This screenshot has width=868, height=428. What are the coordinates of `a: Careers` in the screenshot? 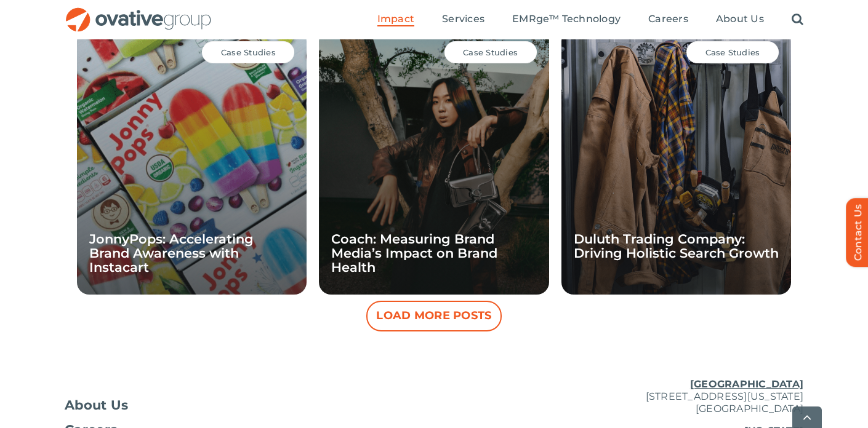 It's located at (668, 20).